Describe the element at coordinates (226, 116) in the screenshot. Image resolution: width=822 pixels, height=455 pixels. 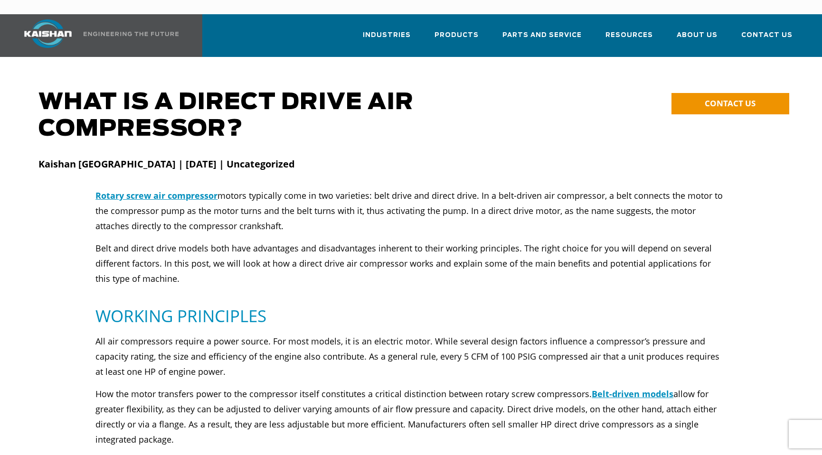
I see `span: WHAT IS A DIRECT DRIVE AIR COMPRESSOR?` at that location.